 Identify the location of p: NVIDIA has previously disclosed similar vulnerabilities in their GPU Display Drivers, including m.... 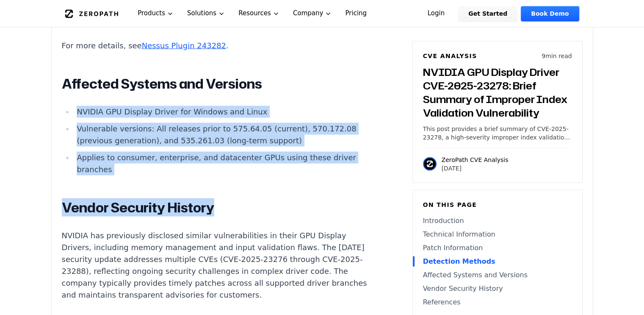
(220, 265).